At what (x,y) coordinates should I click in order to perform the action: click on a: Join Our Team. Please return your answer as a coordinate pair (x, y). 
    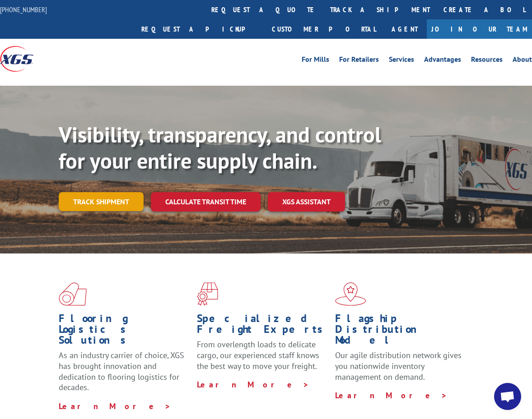
    Looking at the image, I should click on (479, 29).